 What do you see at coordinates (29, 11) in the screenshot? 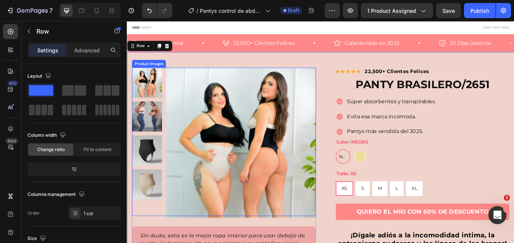
I see `button: 7` at bounding box center [29, 11].